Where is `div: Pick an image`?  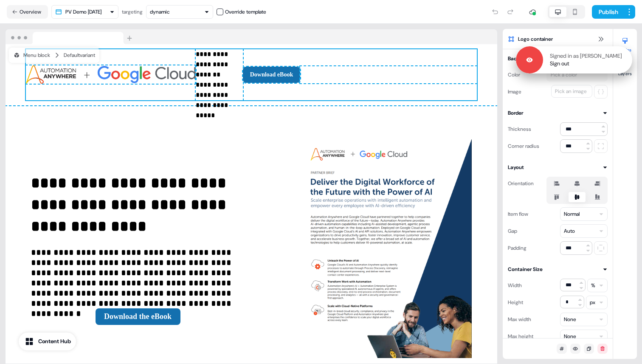
div: Pick an image is located at coordinates (571, 91).